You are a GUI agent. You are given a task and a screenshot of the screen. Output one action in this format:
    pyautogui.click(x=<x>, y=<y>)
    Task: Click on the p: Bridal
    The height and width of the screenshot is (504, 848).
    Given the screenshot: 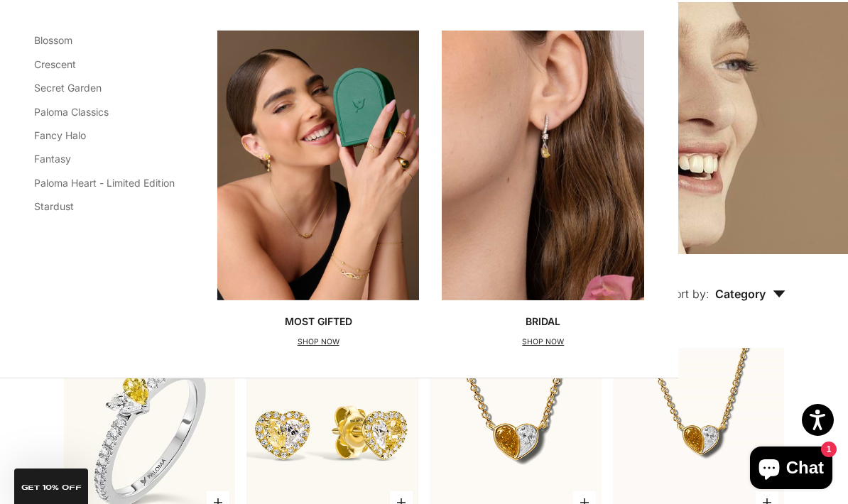 What is the action you would take?
    pyautogui.click(x=542, y=322)
    